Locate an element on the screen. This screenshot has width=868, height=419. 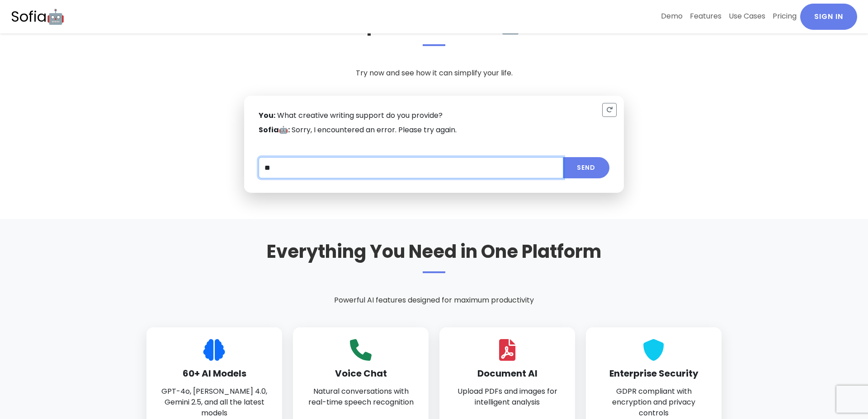
a: Demo is located at coordinates (671, 16).